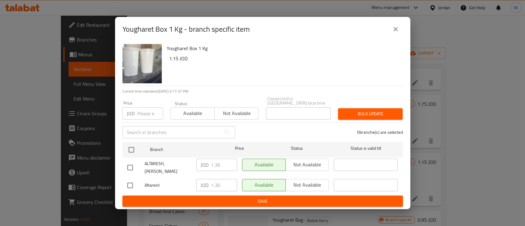 This screenshot has height=226, width=525. Describe the element at coordinates (370, 114) in the screenshot. I see `span: Bulk update` at that location.